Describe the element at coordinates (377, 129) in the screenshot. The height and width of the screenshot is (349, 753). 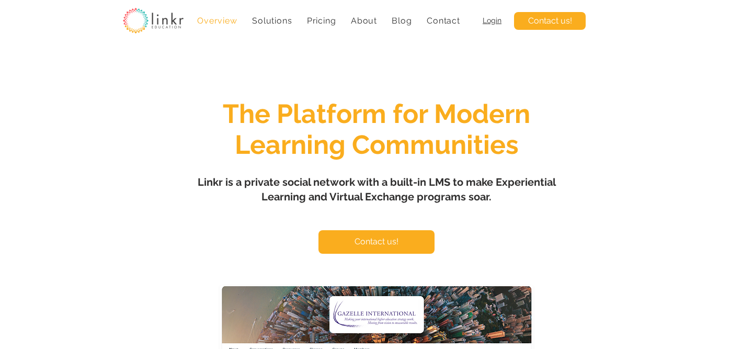
I see `span: The Platform for Modern Learning Communities` at that location.